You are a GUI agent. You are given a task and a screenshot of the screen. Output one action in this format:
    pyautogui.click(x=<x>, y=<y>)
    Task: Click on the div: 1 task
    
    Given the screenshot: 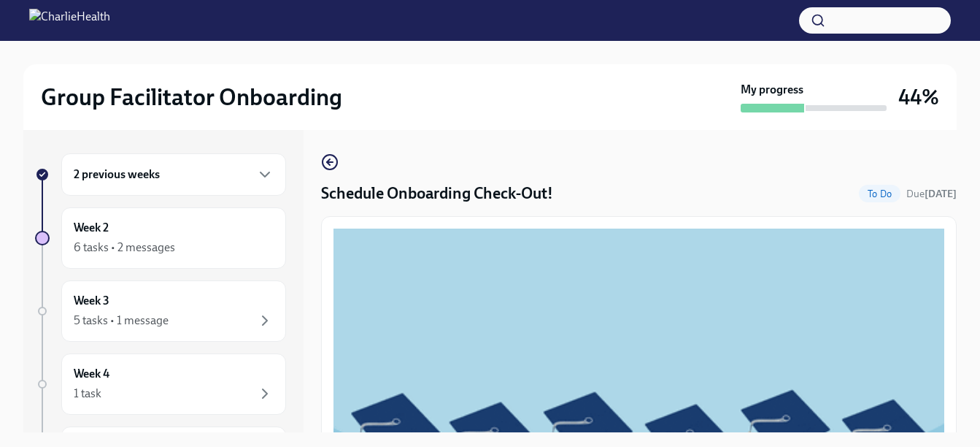 What is the action you would take?
    pyautogui.click(x=88, y=393)
    